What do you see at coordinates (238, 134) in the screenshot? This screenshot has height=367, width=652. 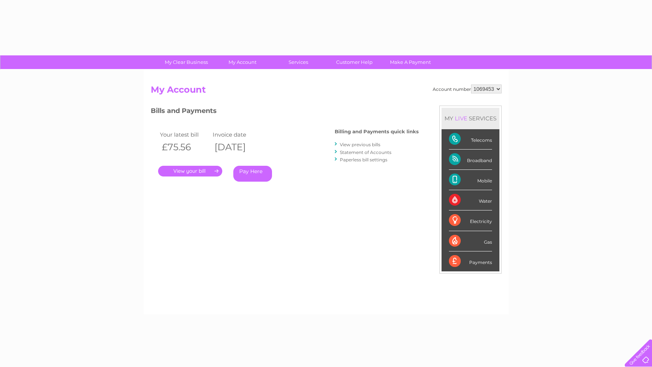 I see `td: Invoice date` at bounding box center [238, 134].